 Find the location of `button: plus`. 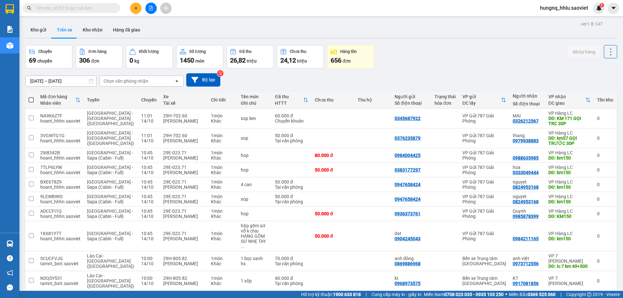

button: plus is located at coordinates (136, 8).